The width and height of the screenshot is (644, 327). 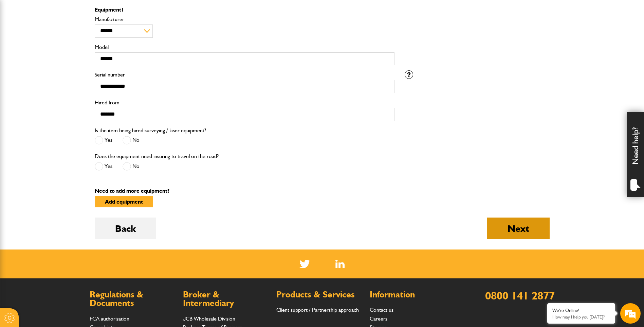 What do you see at coordinates (133, 299) in the screenshot?
I see `h2: Regulations & Documents` at bounding box center [133, 299].